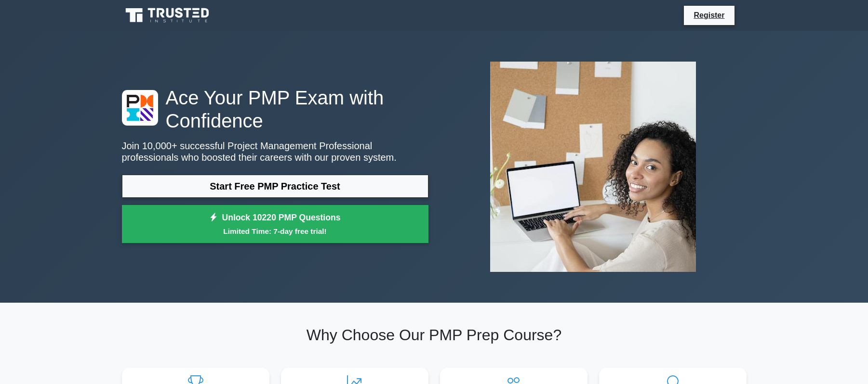 This screenshot has width=868, height=384. Describe the element at coordinates (434, 336) in the screenshot. I see `h2: Why Choose Our PMP Prep Course?` at that location.